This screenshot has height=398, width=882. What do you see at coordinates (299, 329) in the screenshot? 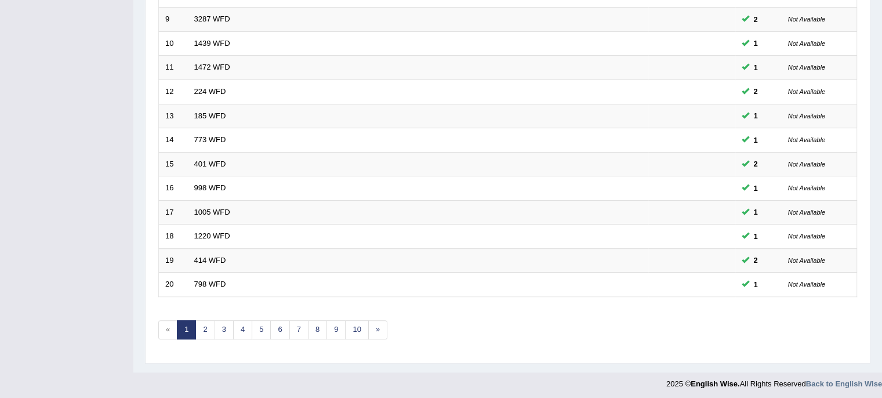
I see `a: 7` at bounding box center [299, 329].